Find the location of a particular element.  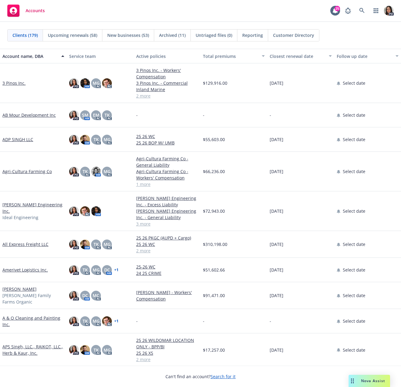

span: Ideal Engineering is located at coordinates (20, 217).